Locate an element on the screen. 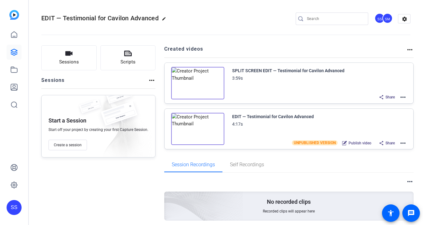 This screenshot has height=225, width=423. mat-icon: settings is located at coordinates (404, 19).